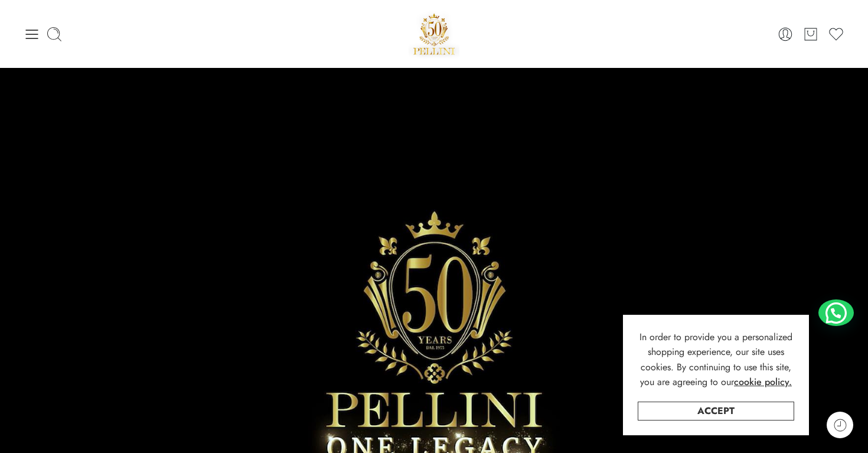 This screenshot has height=453, width=868. I want to click on a: Wishlist, so click(836, 34).